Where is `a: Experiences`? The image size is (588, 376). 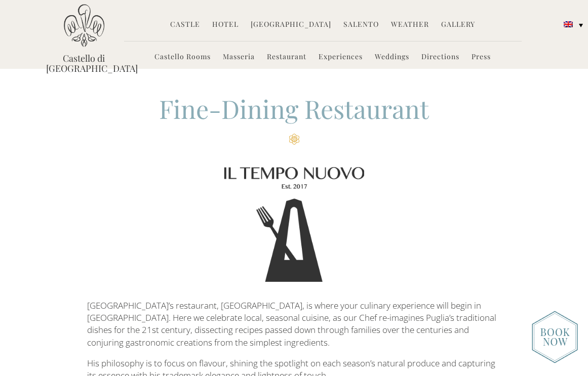 a: Experiences is located at coordinates (340, 57).